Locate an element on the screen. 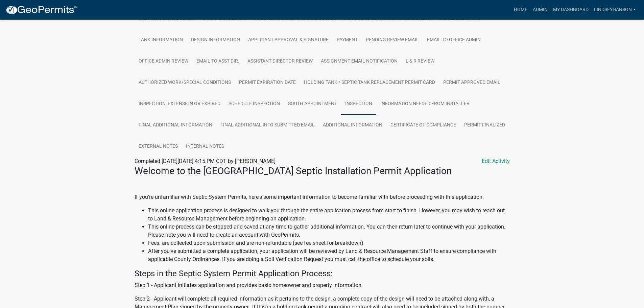 Image resolution: width=644 pixels, height=308 pixels. a: Office Admin Review is located at coordinates (163, 62).